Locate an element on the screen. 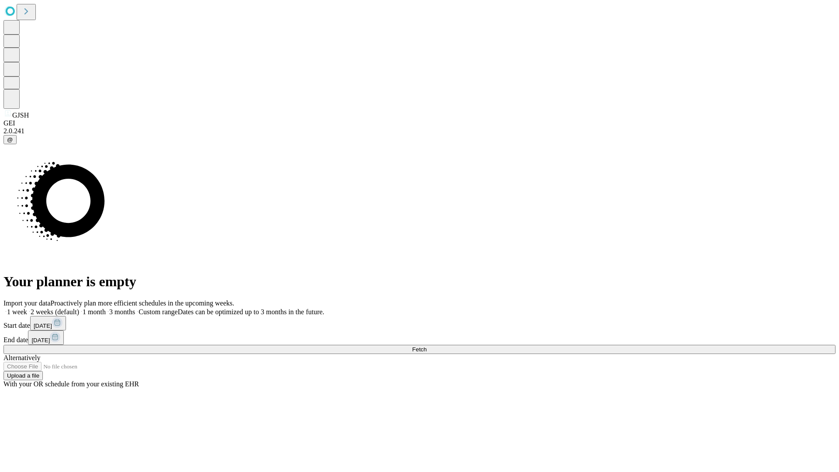 Image resolution: width=839 pixels, height=472 pixels. span: 3 months is located at coordinates (122, 312).